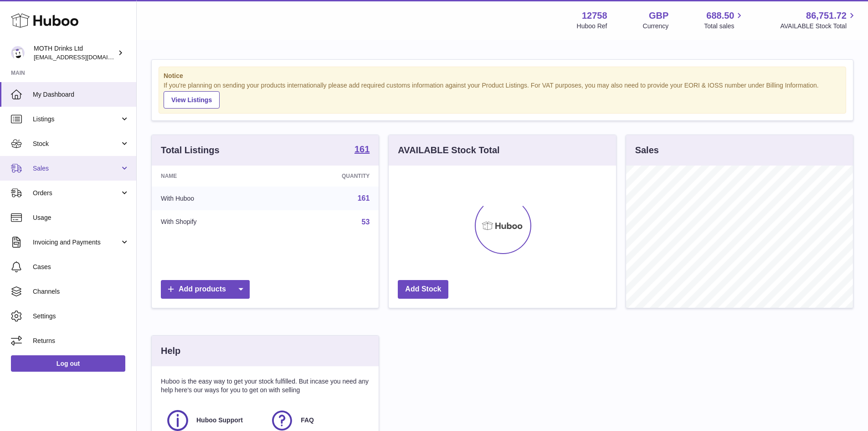 The width and height of the screenshot is (868, 431). I want to click on span: Invoicing and Payments, so click(76, 242).